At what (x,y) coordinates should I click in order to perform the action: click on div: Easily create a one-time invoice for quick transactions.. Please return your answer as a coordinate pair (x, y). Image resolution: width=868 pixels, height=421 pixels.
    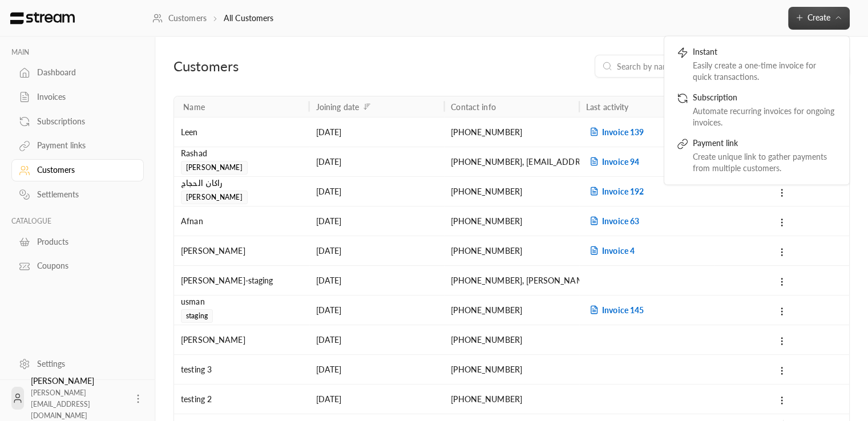
    Looking at the image, I should click on (765, 71).